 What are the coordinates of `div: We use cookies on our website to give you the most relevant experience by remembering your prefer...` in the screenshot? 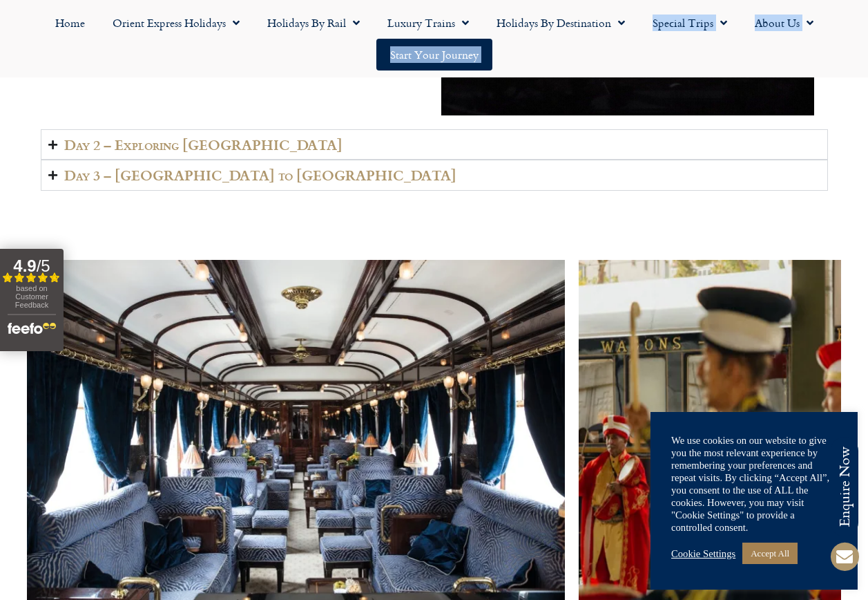 It's located at (754, 484).